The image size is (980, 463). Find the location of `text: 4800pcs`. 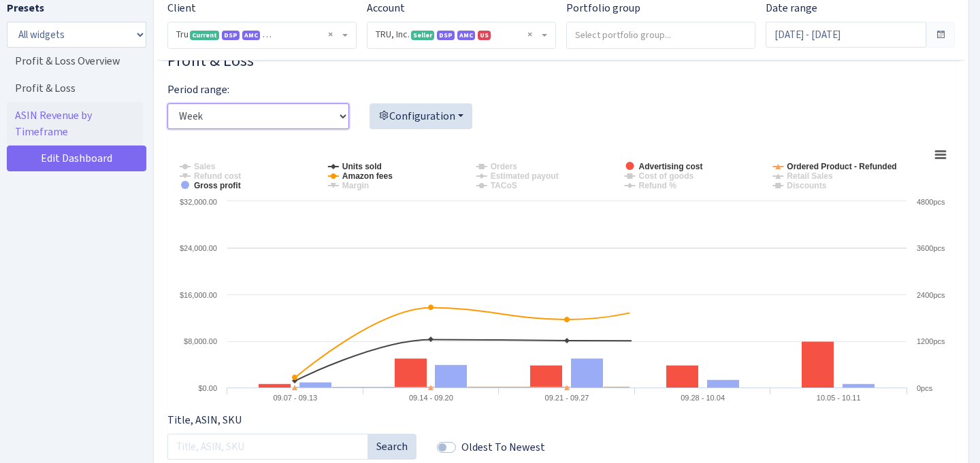

text: 4800pcs is located at coordinates (931, 202).